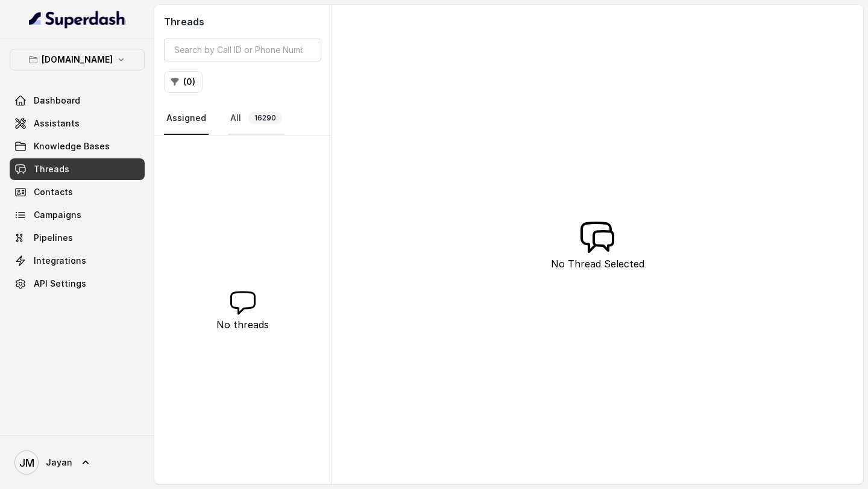 The image size is (868, 489). What do you see at coordinates (77, 19) in the screenshot?
I see `img: light.svg` at bounding box center [77, 19].